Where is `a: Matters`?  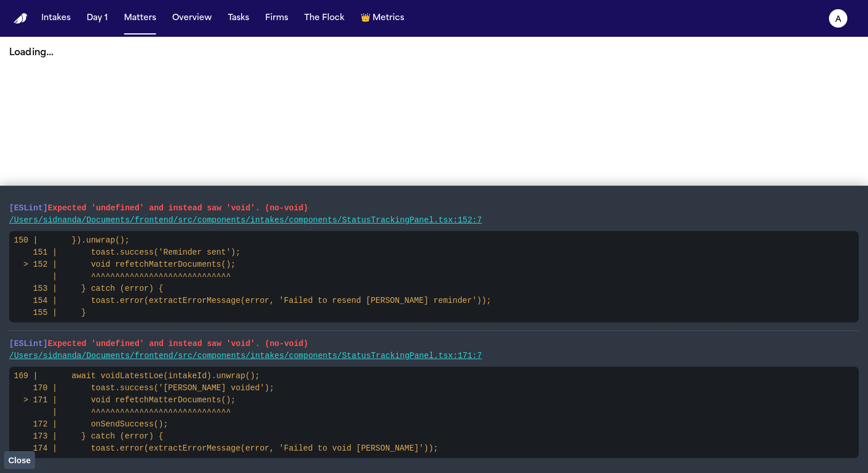 a: Matters is located at coordinates (140, 19).